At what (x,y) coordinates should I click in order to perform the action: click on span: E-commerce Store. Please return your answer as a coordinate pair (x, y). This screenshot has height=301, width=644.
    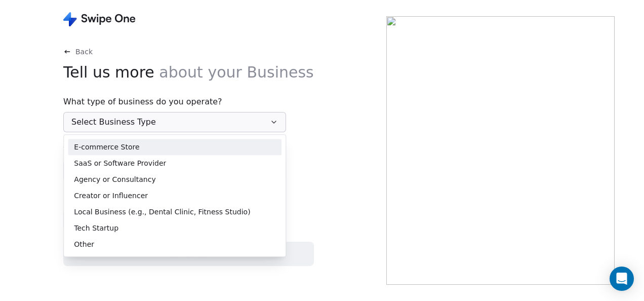
    Looking at the image, I should click on (107, 147).